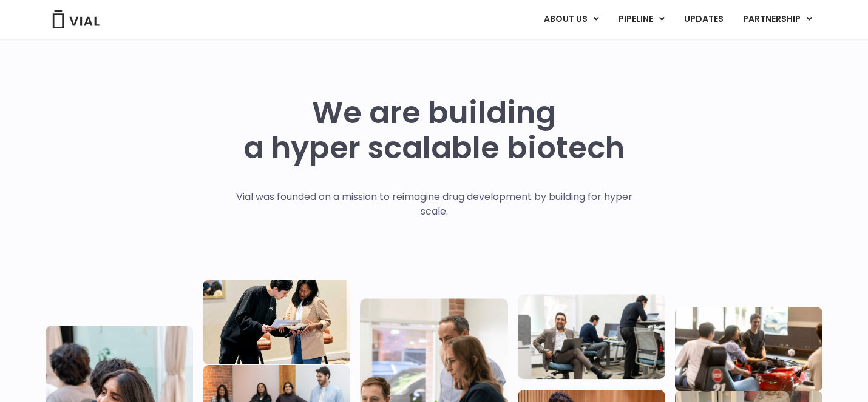  I want to click on a: PIPELINEMenu Toggle, so click(641, 19).